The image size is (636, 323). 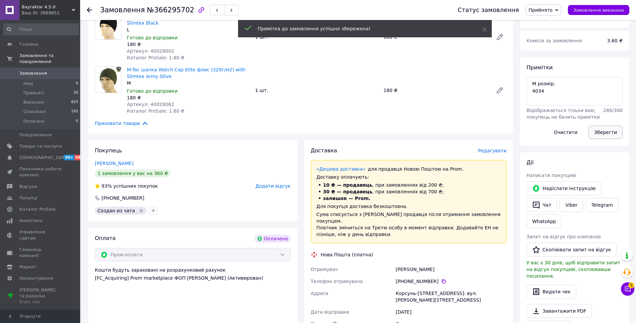 What do you see at coordinates (605, 132) in the screenshot?
I see `button: Зберегти` at bounding box center [605, 132].